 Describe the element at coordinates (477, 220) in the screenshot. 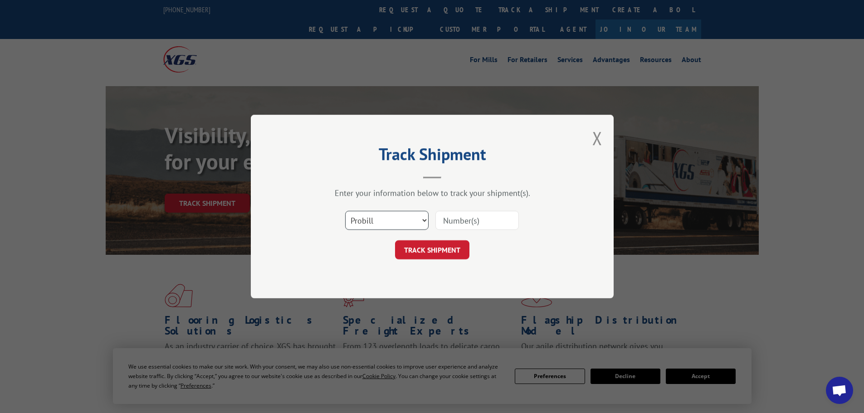

I see `input: Number(s)` at that location.